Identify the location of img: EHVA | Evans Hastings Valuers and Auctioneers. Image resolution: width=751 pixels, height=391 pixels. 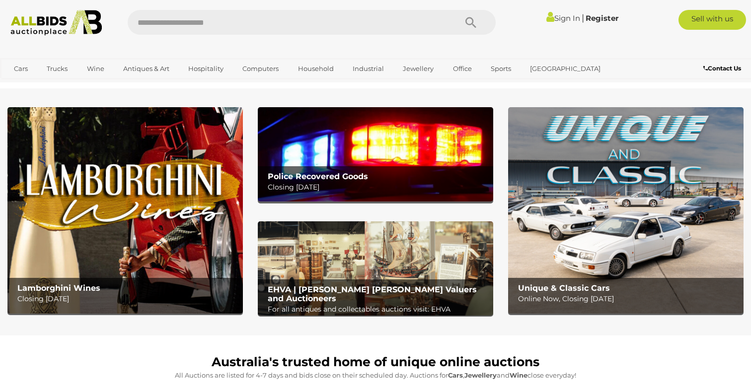
(375, 269).